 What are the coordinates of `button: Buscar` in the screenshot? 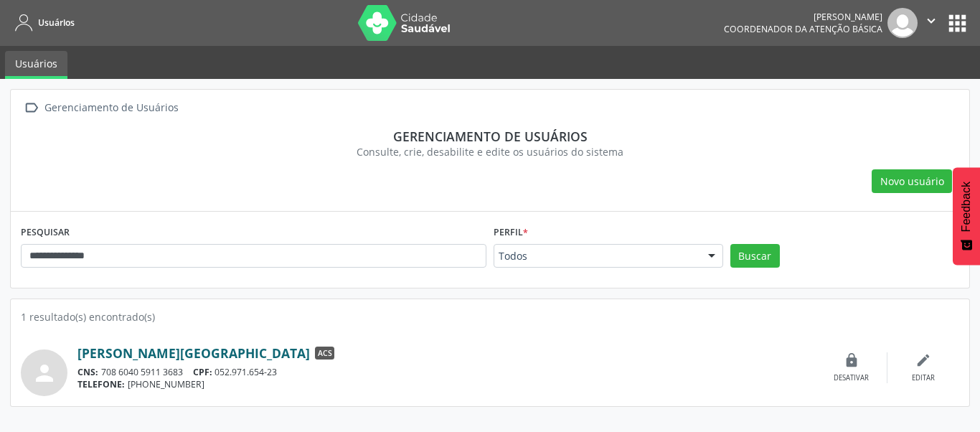 It's located at (755, 256).